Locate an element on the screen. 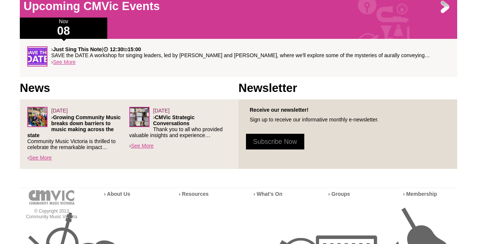  p: › Thank you to all who provided valuable insights and experience… is located at coordinates (180, 126).